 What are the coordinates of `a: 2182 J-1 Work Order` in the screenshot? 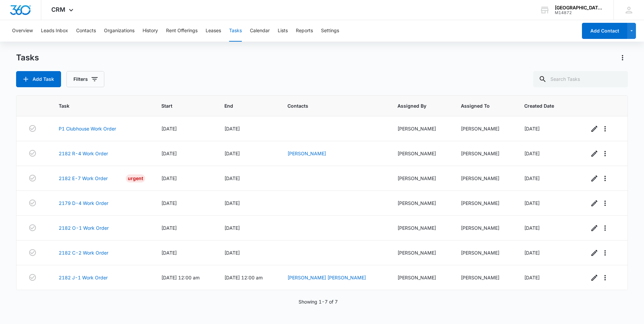 It's located at (83, 277).